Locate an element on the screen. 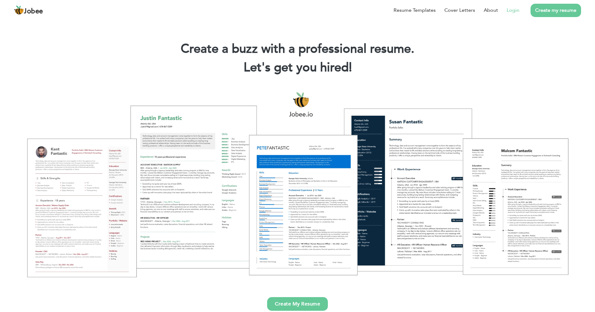 This screenshot has width=595, height=312. a: About is located at coordinates (491, 10).